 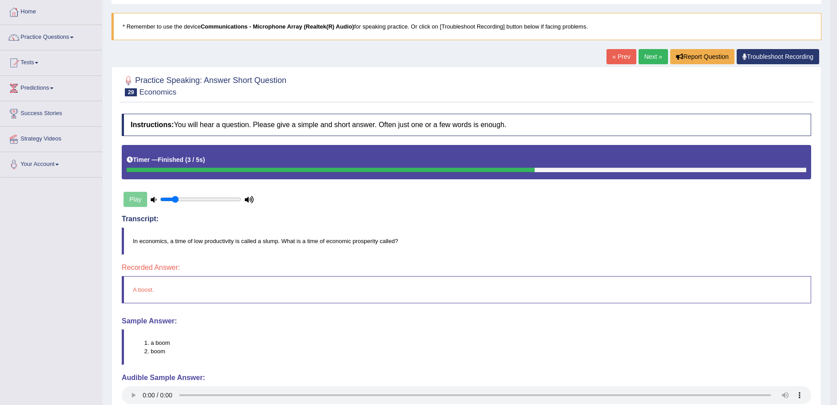 I want to click on span: 29, so click(x=131, y=92).